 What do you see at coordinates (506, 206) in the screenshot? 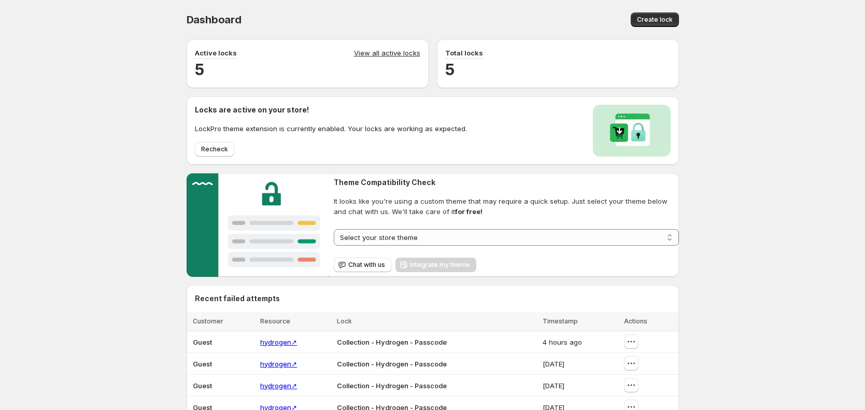
I see `span: It looks like you're using a custom theme that may require a quick setup. Just select your theme ...` at bounding box center [506, 206].